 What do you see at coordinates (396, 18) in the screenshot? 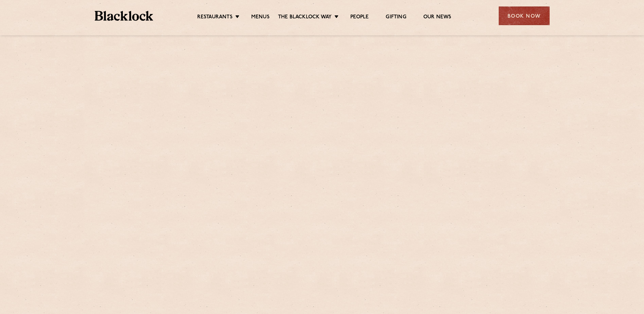
I see `a: Gifting` at bounding box center [396, 18].